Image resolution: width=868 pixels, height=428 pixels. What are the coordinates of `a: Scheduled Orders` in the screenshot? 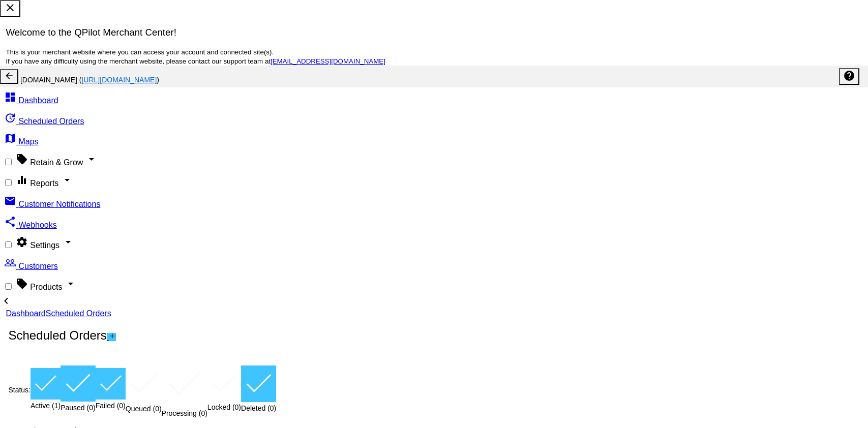 It's located at (78, 313).